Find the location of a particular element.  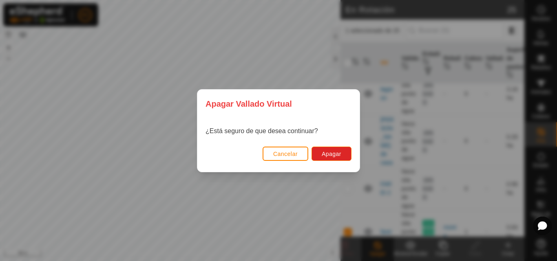

span: Apagar is located at coordinates (331, 154).